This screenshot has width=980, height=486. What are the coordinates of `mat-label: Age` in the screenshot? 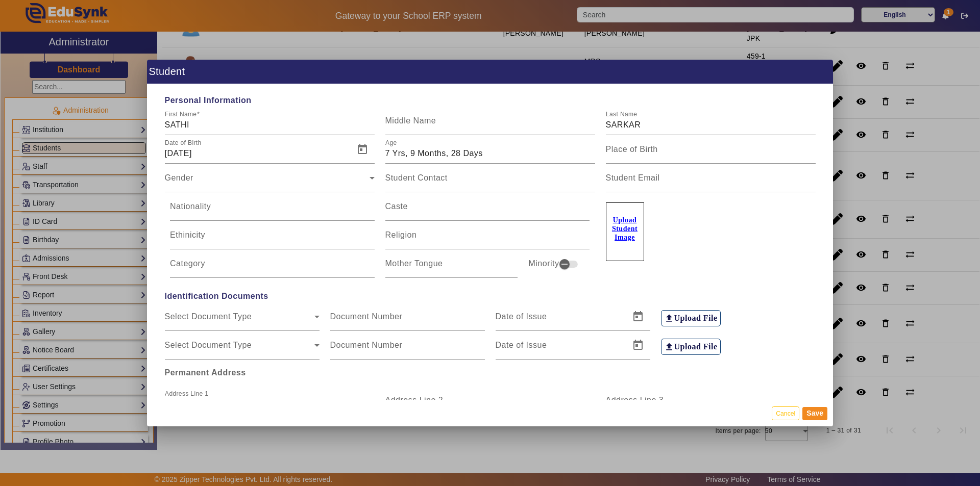 It's located at (391, 143).